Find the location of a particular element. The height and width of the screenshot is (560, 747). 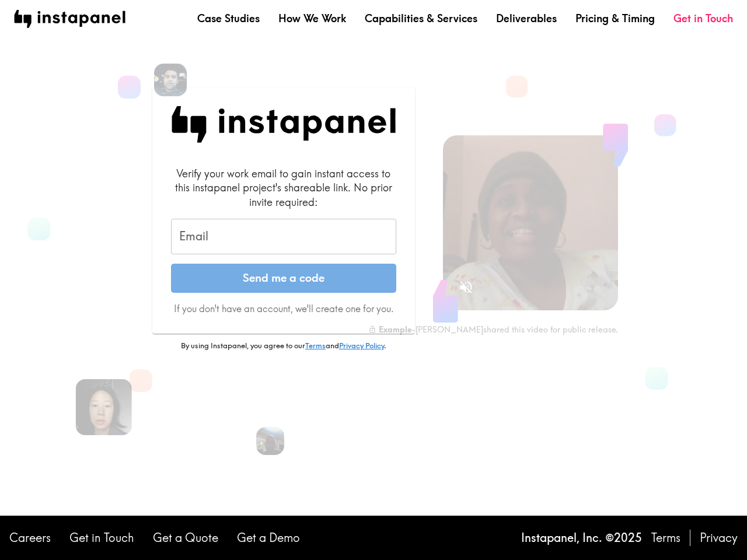

p: If you don't have an account, we'll create one for you. is located at coordinates (283, 308).